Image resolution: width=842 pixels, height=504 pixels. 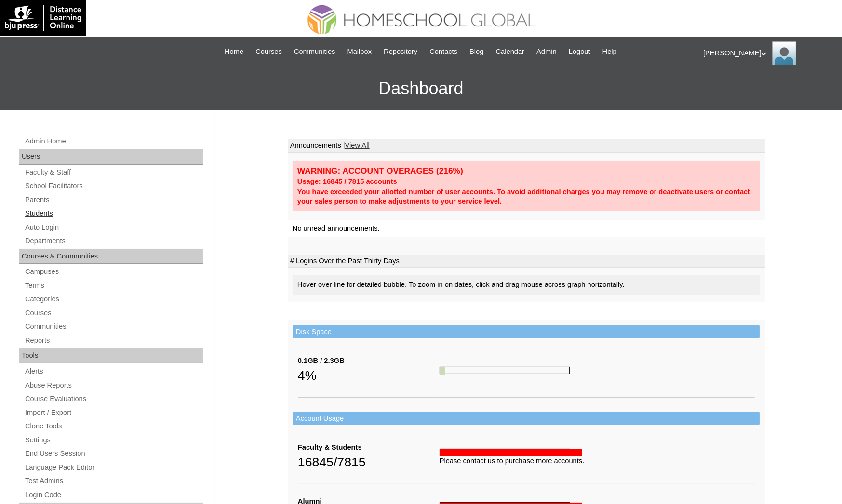 I want to click on span: Help, so click(x=610, y=52).